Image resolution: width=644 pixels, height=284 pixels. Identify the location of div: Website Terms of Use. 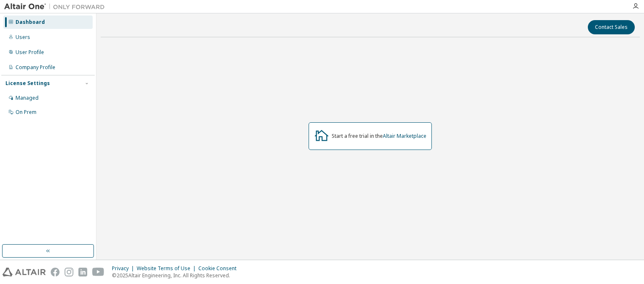
(167, 269).